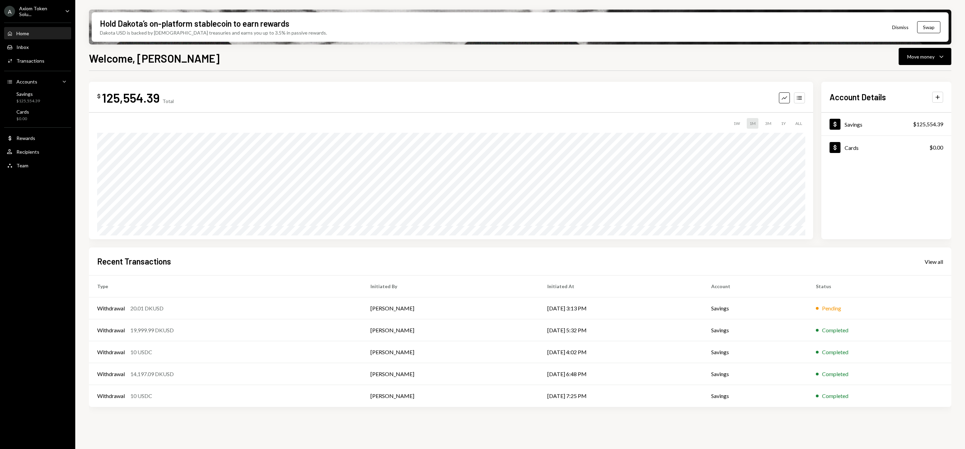  What do you see at coordinates (900, 27) in the screenshot?
I see `button: Dismiss` at bounding box center [900, 27].